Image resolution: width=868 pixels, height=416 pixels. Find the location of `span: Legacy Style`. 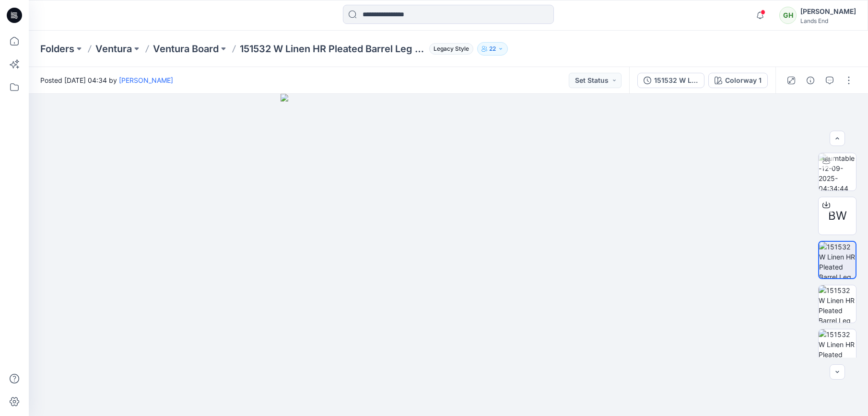

span: Legacy Style is located at coordinates (451, 49).